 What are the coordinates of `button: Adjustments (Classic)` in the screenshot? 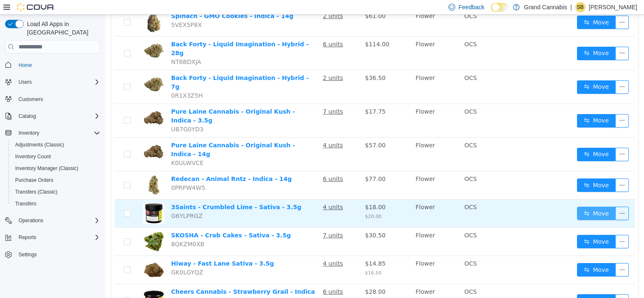 It's located at (56, 145).